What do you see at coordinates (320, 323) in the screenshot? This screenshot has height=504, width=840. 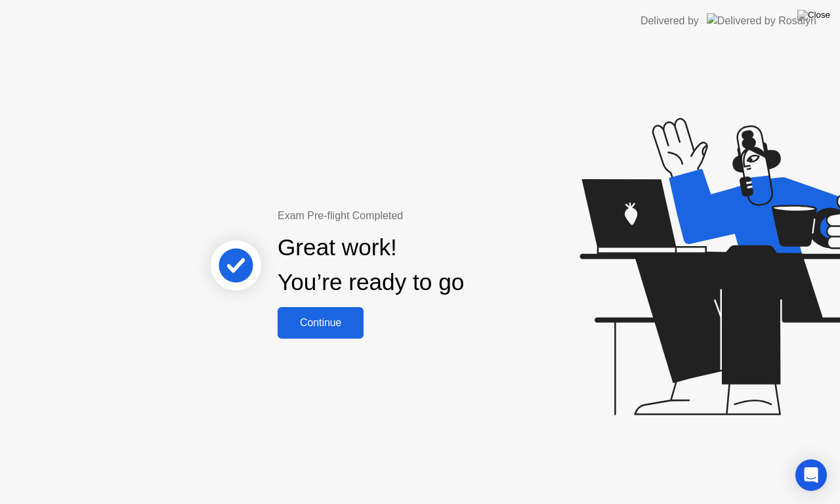 I see `div: Continue` at bounding box center [320, 323].